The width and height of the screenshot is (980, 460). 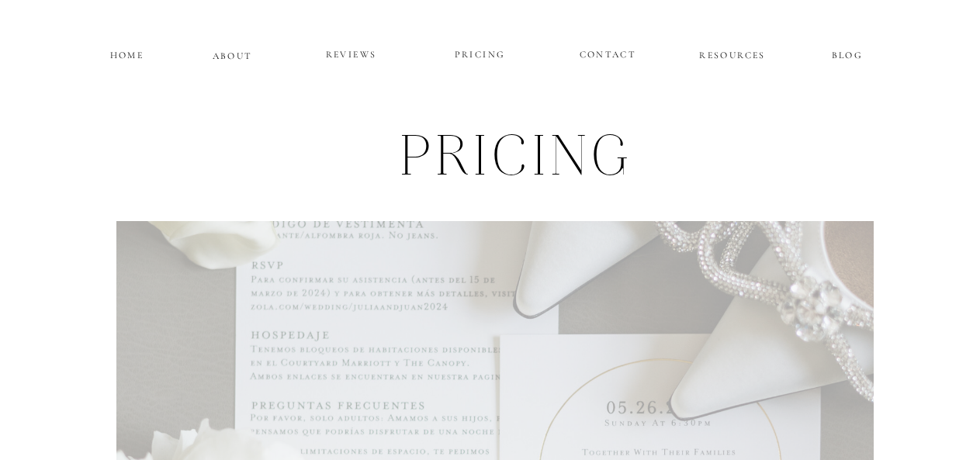 I want to click on p: PRICING, so click(x=481, y=55).